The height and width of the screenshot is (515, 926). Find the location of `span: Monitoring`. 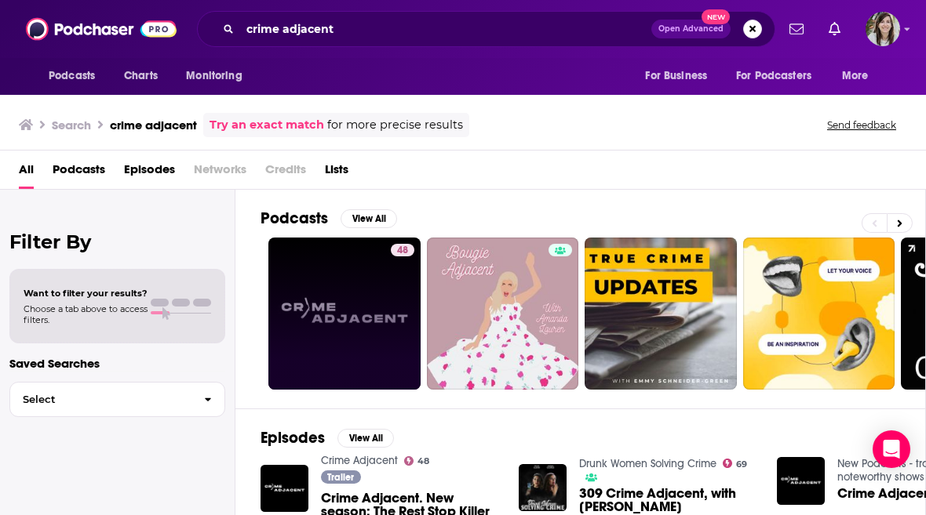

span: Monitoring is located at coordinates (213, 76).